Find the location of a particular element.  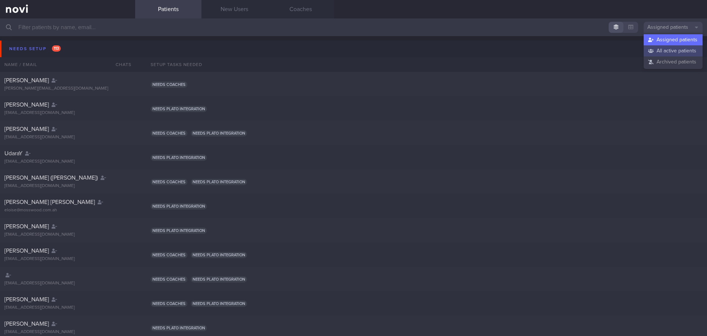

span: 113 is located at coordinates (56, 48).